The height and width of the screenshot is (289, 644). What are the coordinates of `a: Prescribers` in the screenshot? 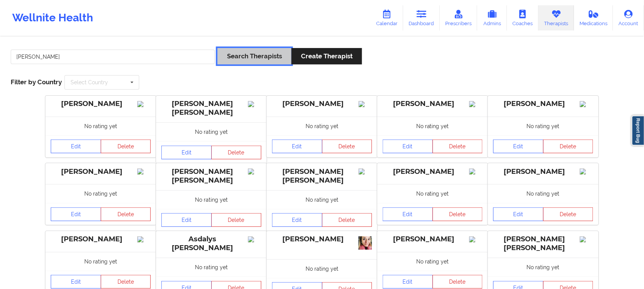 It's located at (459, 18).